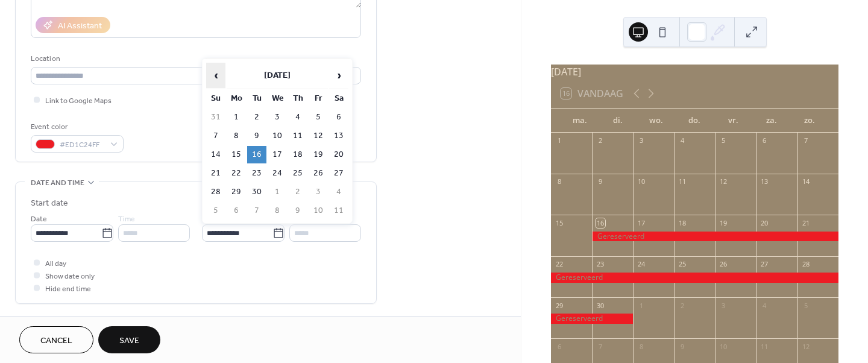 This screenshot has width=868, height=363. What do you see at coordinates (298, 117) in the screenshot?
I see `td: 4` at bounding box center [298, 117].